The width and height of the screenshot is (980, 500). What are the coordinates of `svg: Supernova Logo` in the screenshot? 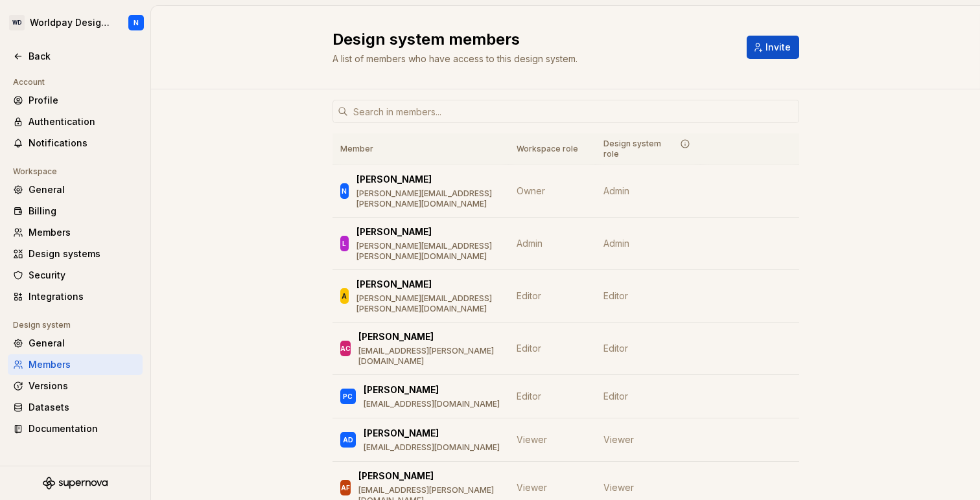 It's located at (75, 483).